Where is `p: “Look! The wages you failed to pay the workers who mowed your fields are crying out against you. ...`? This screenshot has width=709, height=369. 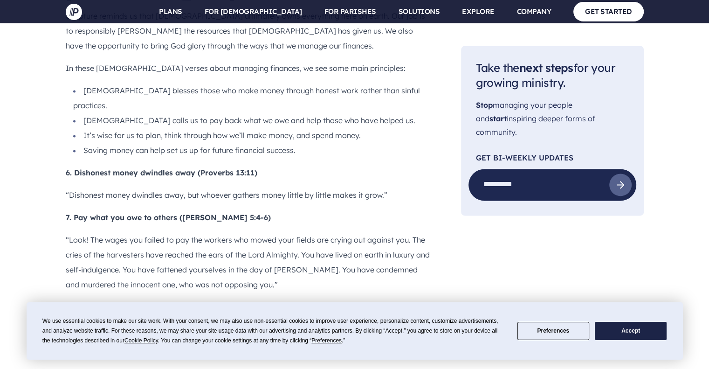
p: “Look! The wages you failed to pay the workers who mowed your fields are crying out against you. ... is located at coordinates (248, 262).